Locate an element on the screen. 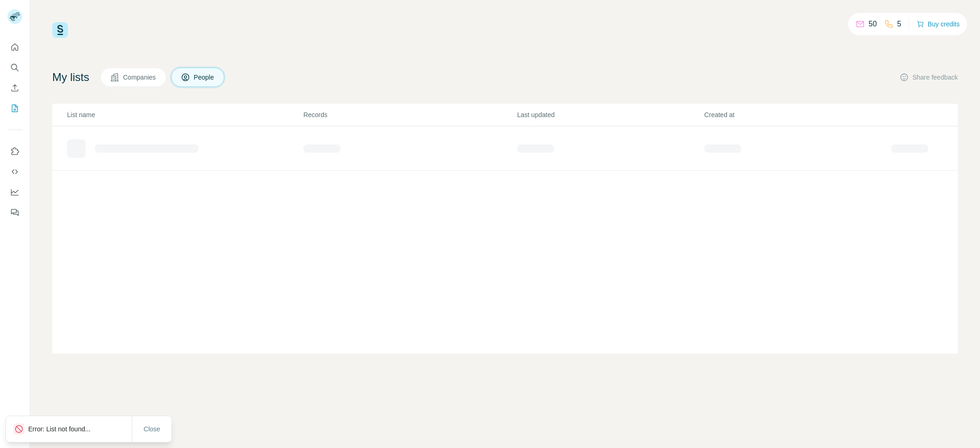  button: Close is located at coordinates (152, 429).